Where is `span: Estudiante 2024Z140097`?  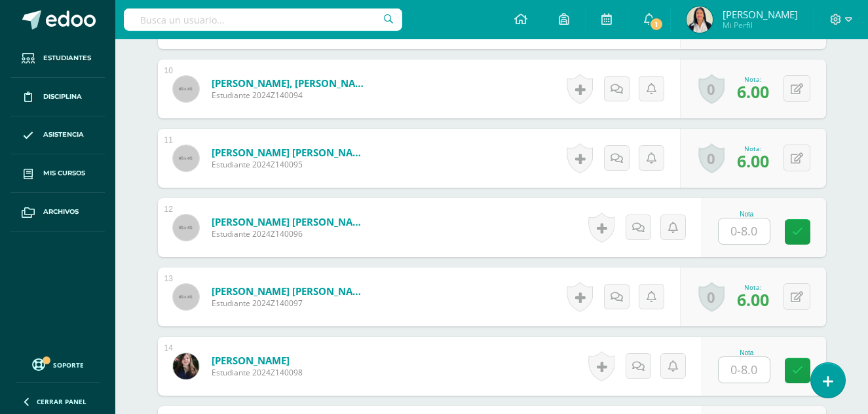 span: Estudiante 2024Z140097 is located at coordinates (290, 303).